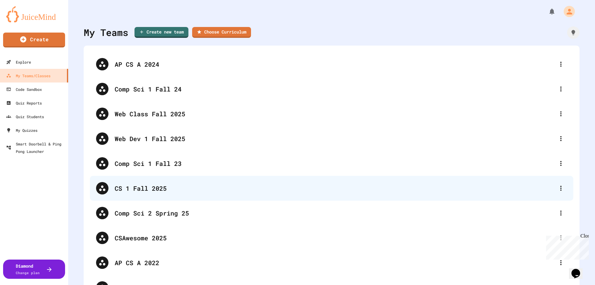  What do you see at coordinates (34, 269) in the screenshot?
I see `a: DiamondChange plan` at bounding box center [34, 269].